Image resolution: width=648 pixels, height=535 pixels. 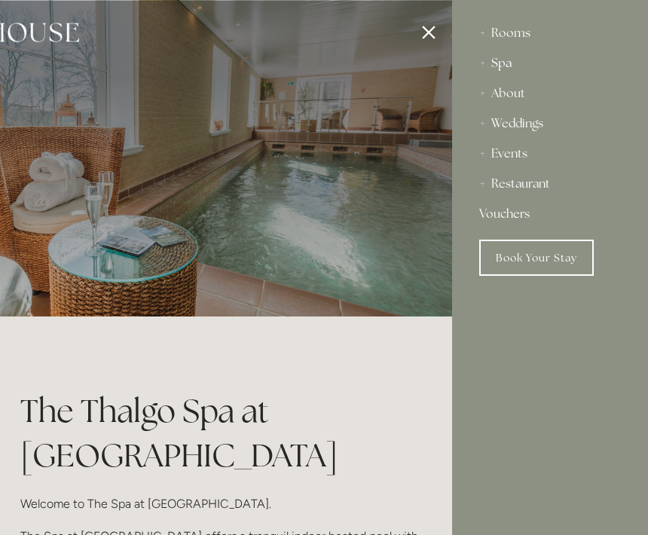 I want to click on div: Weddings, so click(x=550, y=124).